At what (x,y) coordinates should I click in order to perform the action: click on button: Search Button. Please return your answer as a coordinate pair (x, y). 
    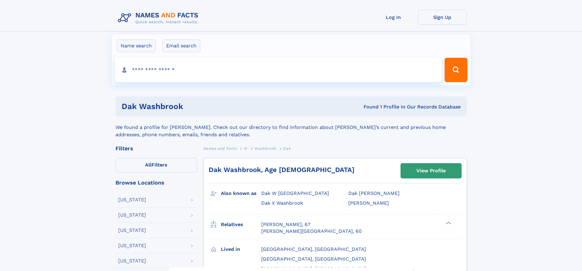
    Looking at the image, I should click on (456, 70).